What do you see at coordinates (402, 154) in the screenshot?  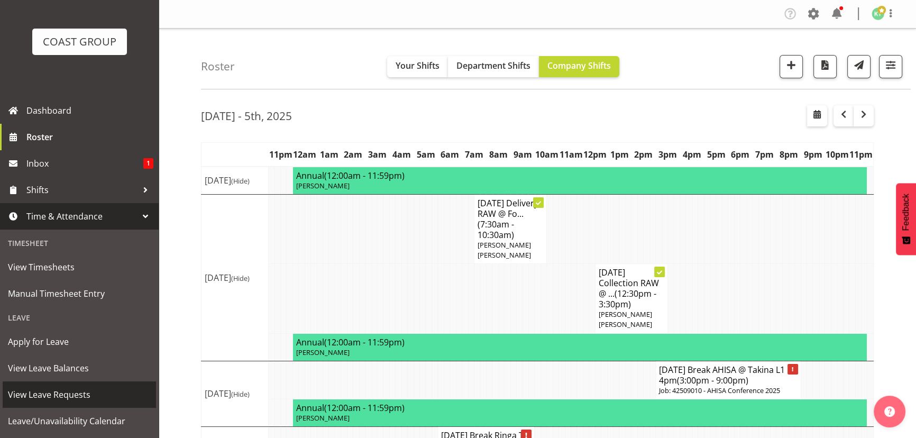 I see `th: 4am` at bounding box center [402, 154].